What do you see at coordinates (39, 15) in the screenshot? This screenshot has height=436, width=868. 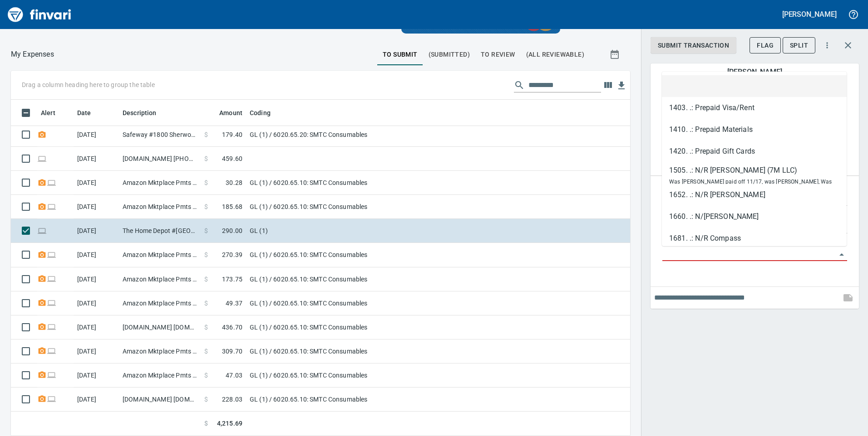 I see `a: Finvari` at bounding box center [39, 15].